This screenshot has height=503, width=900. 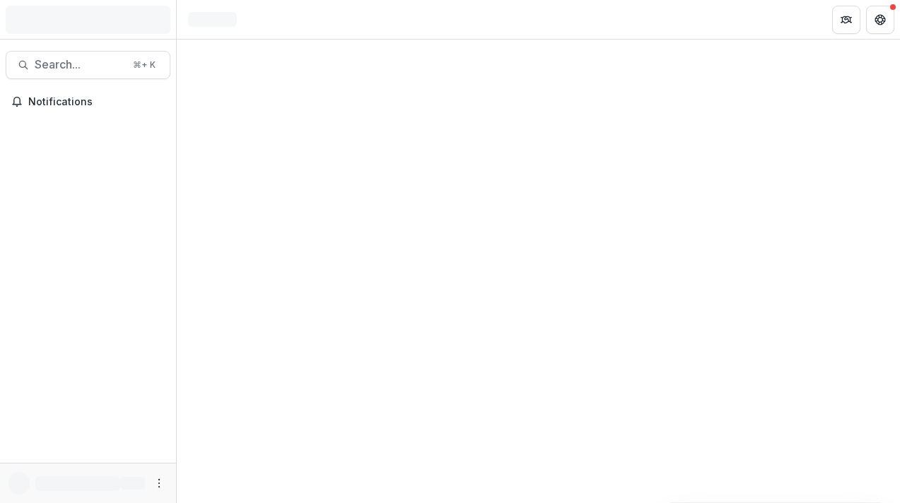 What do you see at coordinates (880, 20) in the screenshot?
I see `button: Get Help` at bounding box center [880, 20].